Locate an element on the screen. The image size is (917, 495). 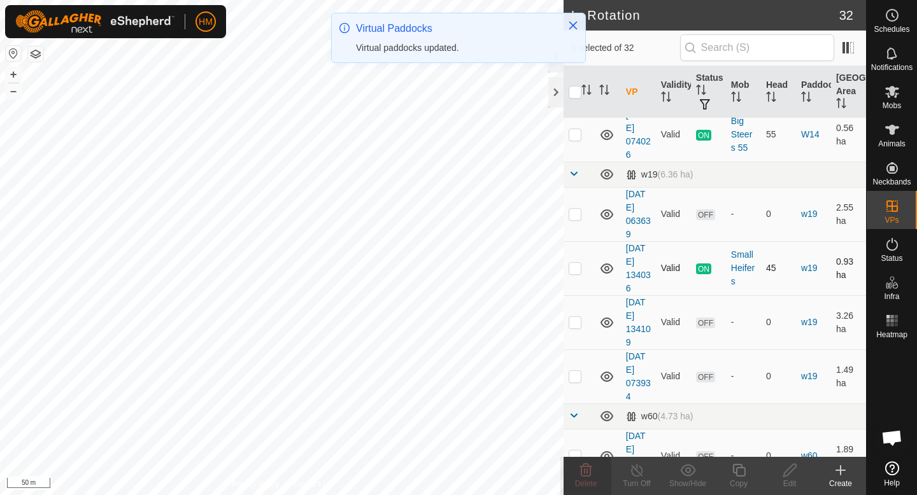
span: (6.36 ha) is located at coordinates (675, 174).